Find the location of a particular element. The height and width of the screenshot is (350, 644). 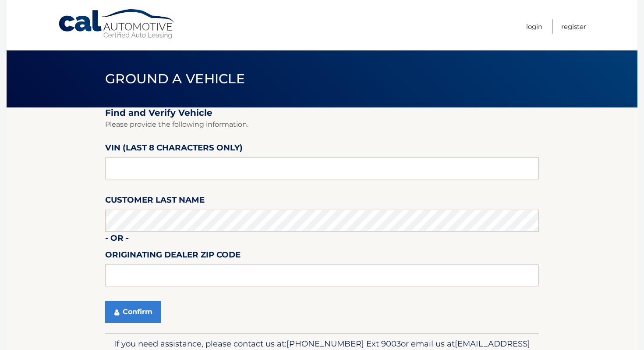

span: Ground a Vehicle is located at coordinates (175, 78).